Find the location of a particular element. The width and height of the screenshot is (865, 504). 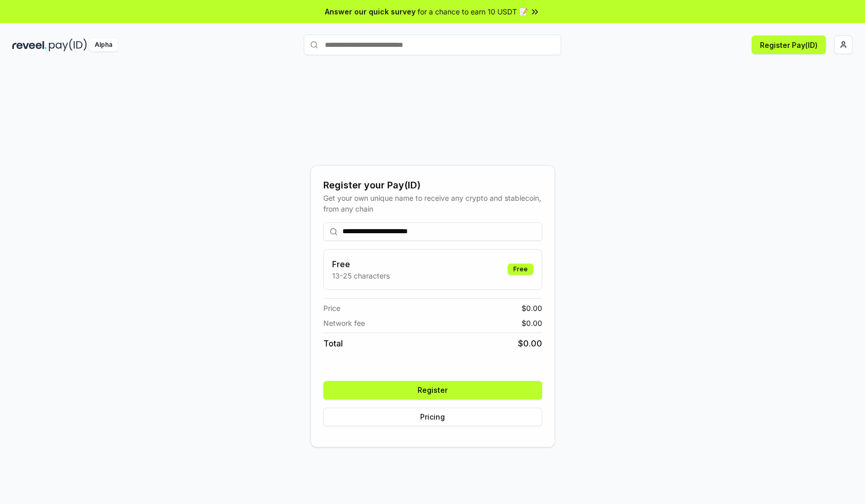

div: Alpha is located at coordinates (103, 45).